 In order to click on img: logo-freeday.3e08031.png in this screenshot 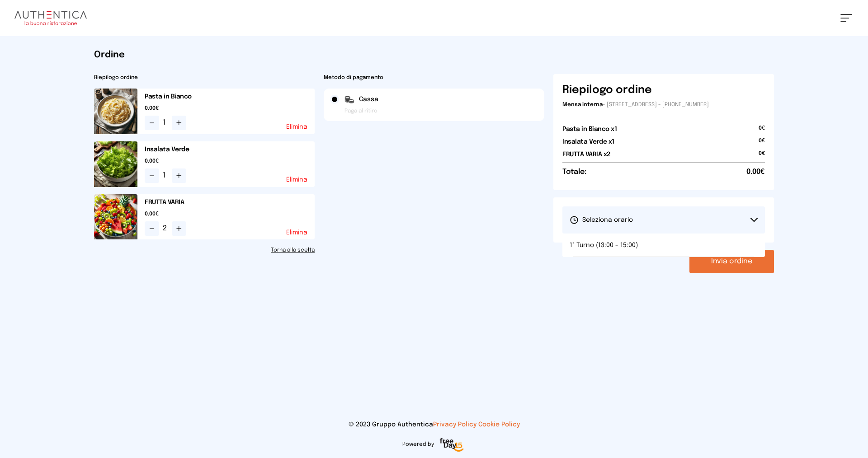, I will do `click(451, 446)`.